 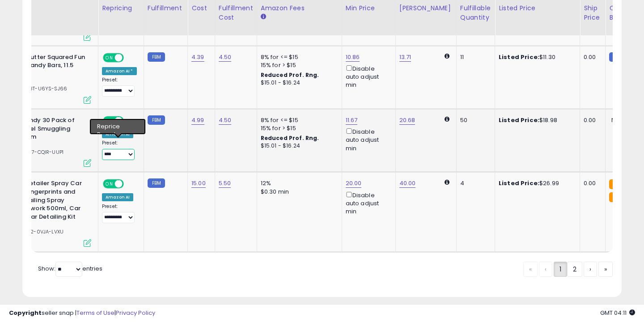 I want to click on a: 4.39, so click(x=197, y=57).